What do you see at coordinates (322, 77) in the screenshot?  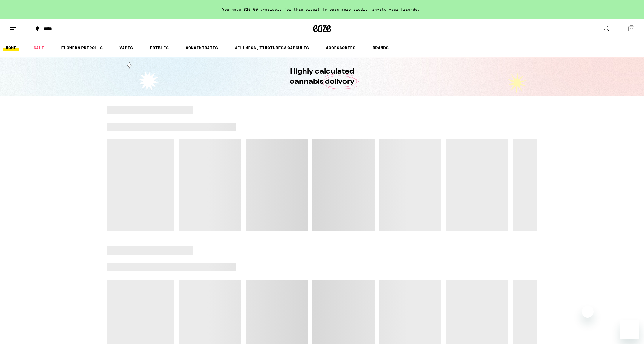 I see `h1: Highly calculated cannabis delivery` at bounding box center [322, 77].